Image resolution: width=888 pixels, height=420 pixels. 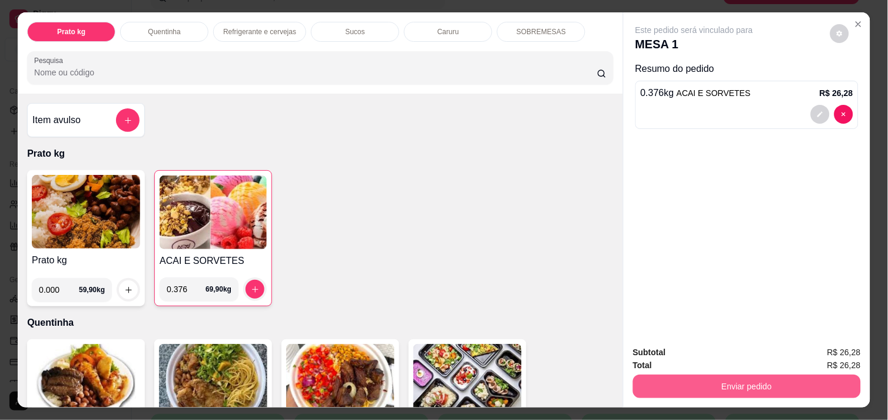 What do you see at coordinates (86, 260) in the screenshot?
I see `h4: Prato kg` at bounding box center [86, 260].